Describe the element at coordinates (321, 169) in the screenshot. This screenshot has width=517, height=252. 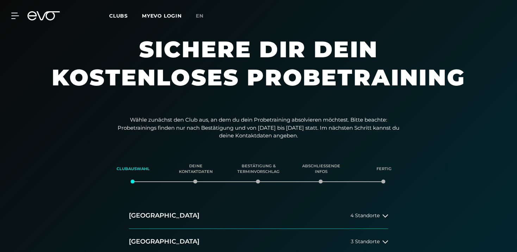
I see `div: Abschließende Infos` at that location.